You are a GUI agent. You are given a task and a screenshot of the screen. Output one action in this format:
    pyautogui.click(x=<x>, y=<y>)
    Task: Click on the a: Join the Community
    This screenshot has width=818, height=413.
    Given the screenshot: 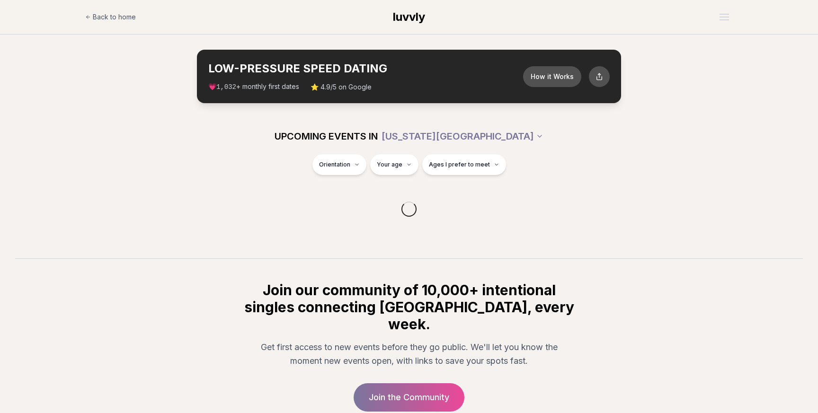 What is the action you would take?
    pyautogui.click(x=409, y=398)
    